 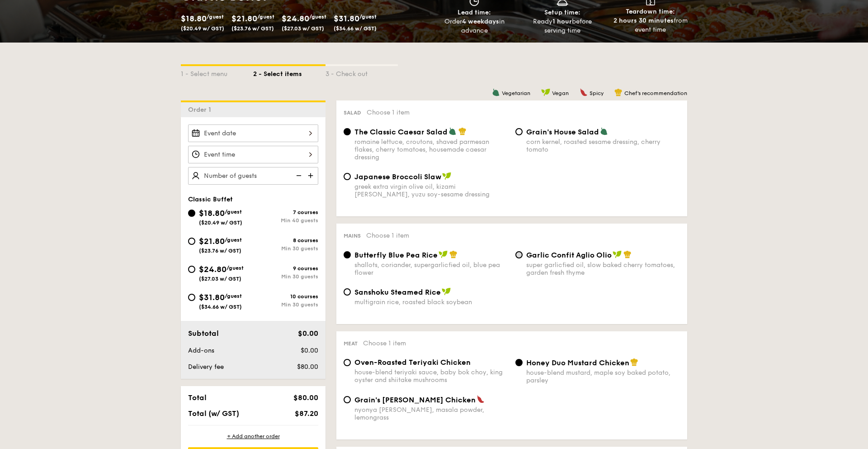 I want to click on span: Setup time:, so click(x=562, y=12).